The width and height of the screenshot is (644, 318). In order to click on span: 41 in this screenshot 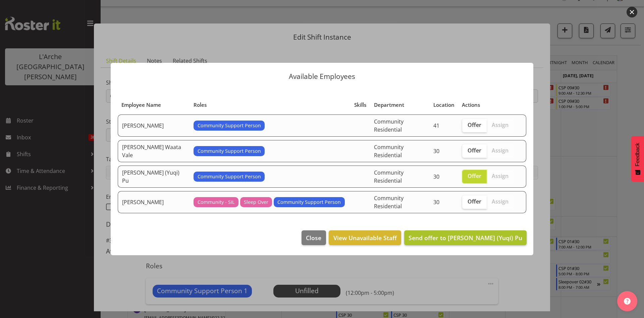, I will do `click(436, 126)`.